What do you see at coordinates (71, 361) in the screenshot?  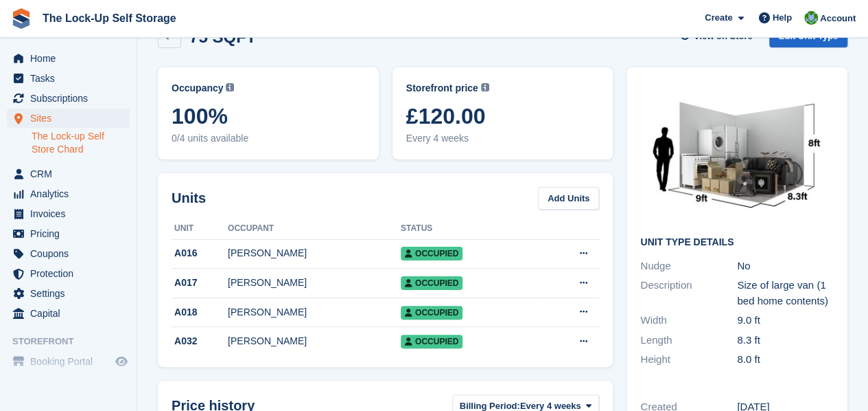 I see `span: Booking Portal` at bounding box center [71, 361].